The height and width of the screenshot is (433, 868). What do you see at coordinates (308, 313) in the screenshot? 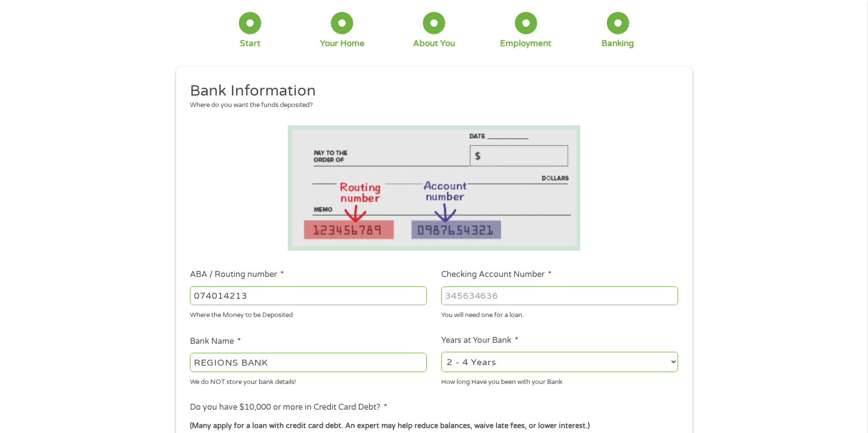
I see `div: Where the Money to be Deposited` at bounding box center [308, 313].